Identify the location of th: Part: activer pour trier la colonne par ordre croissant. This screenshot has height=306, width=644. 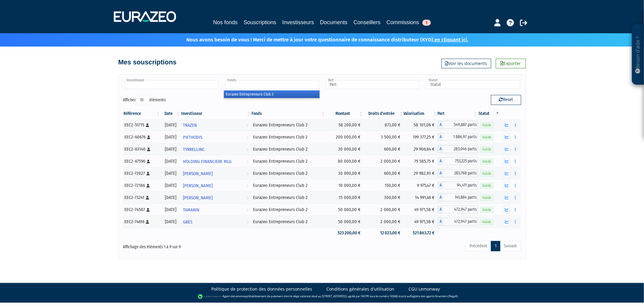
(458, 114).